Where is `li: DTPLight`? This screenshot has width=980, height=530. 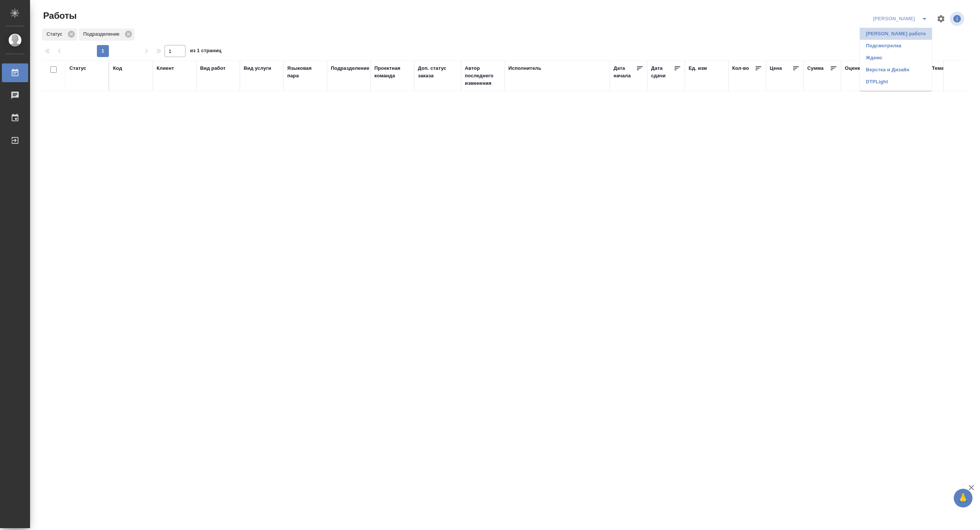 li: DTPLight is located at coordinates (896, 82).